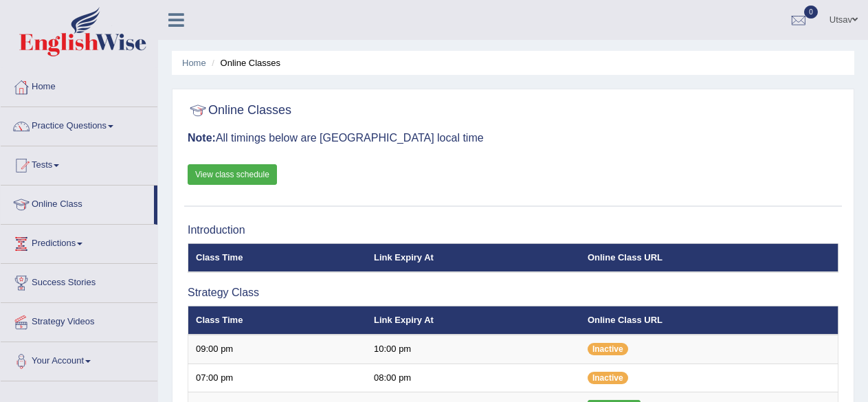 Image resolution: width=868 pixels, height=402 pixels. I want to click on li: Online Classes, so click(244, 62).